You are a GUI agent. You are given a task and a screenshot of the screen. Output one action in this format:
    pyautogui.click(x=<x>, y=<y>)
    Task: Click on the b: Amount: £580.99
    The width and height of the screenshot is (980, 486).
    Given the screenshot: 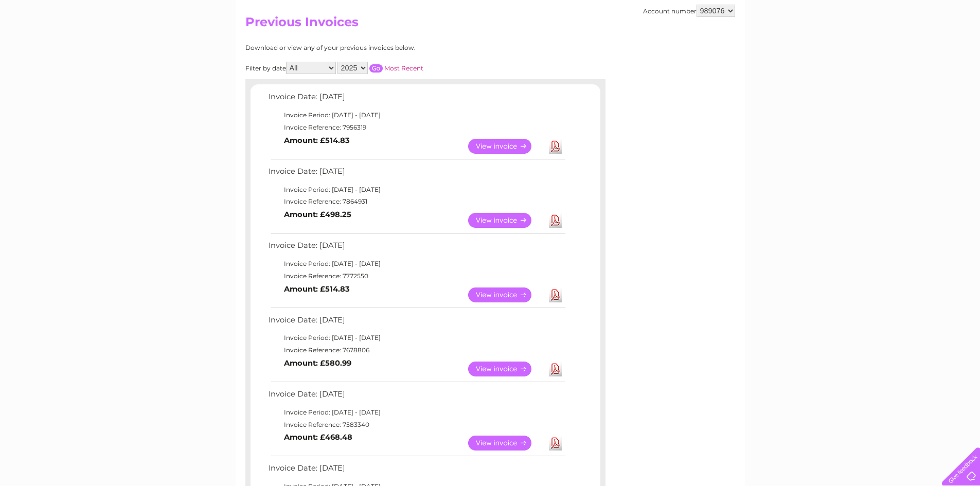 What is the action you would take?
    pyautogui.click(x=318, y=363)
    